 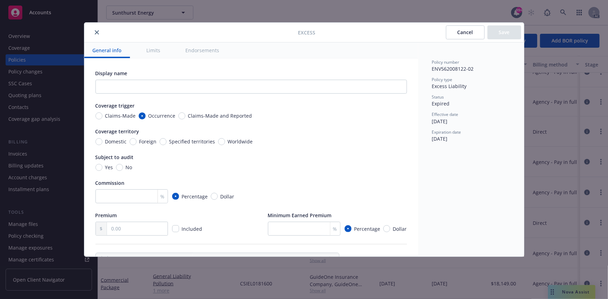 What do you see at coordinates (300, 215) in the screenshot?
I see `span: Minimum Earned Premium` at bounding box center [300, 215].